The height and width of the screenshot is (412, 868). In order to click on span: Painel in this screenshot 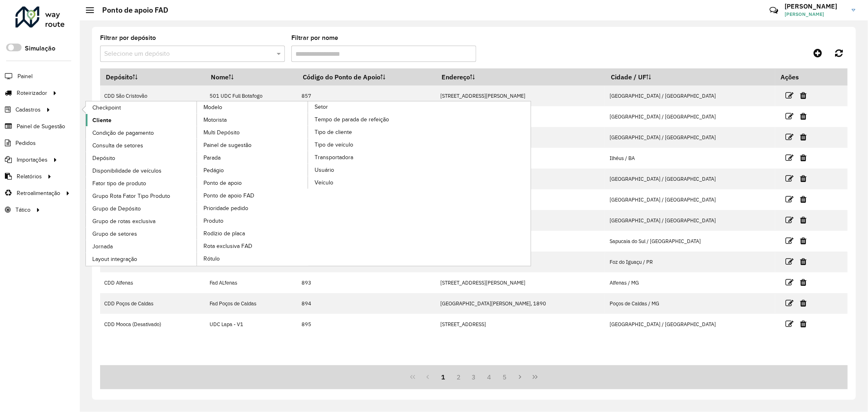, I will do `click(25, 76)`.